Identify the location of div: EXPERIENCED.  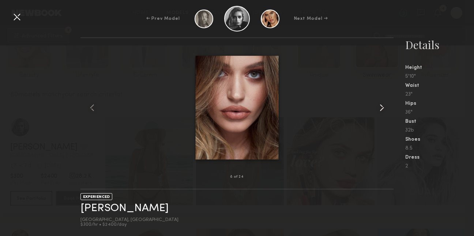
(96, 196).